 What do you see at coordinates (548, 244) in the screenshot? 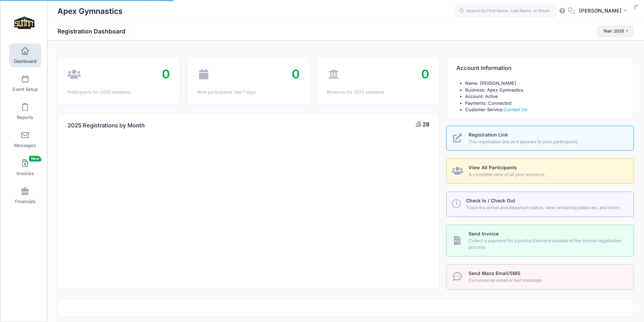
I see `span: Collect a payment for a product/service outside of the normal registration process` at bounding box center [548, 244].